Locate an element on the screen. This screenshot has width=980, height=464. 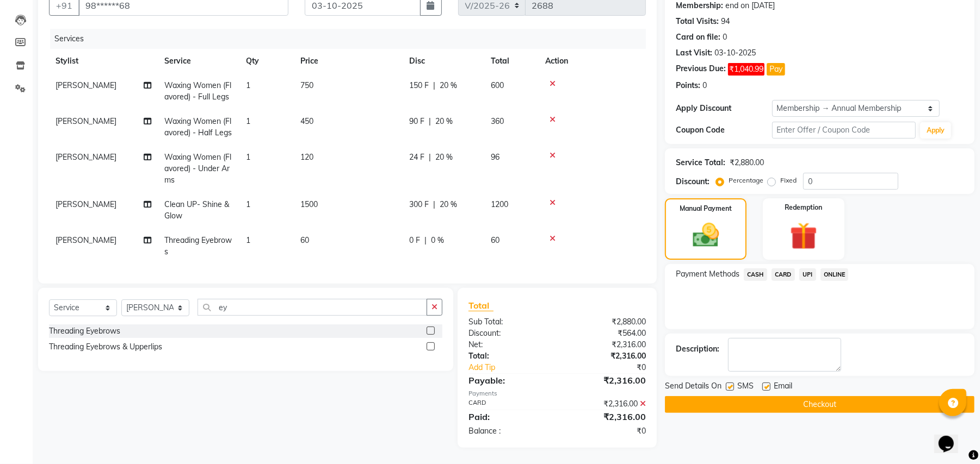
span: Send Details On is located at coordinates (693, 387).